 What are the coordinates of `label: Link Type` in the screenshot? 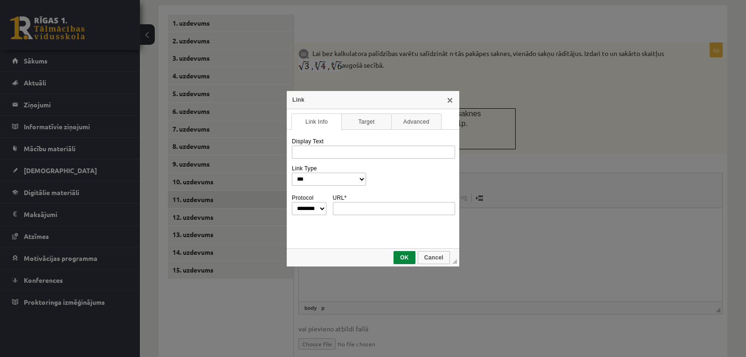 It's located at (304, 168).